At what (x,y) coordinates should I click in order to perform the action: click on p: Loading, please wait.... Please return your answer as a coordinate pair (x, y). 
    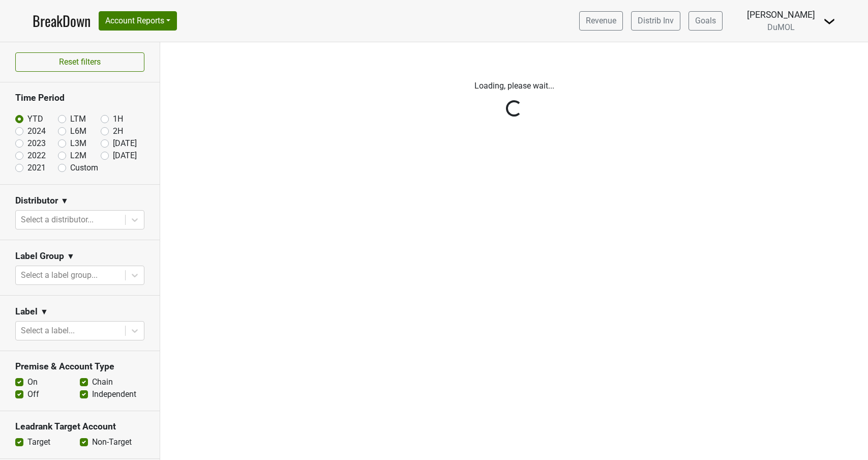
    Looking at the image, I should click on (514, 86).